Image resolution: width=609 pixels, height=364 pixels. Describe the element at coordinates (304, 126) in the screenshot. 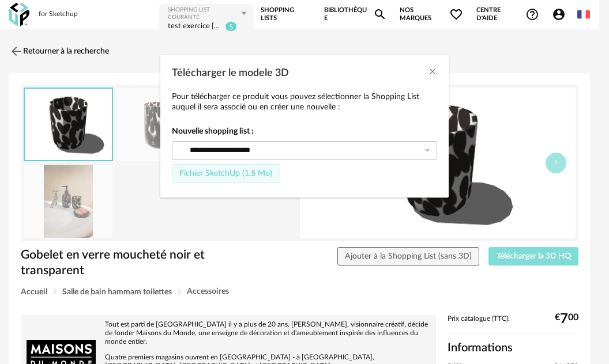

I see `div: Télécharger le modele 3D` at that location.